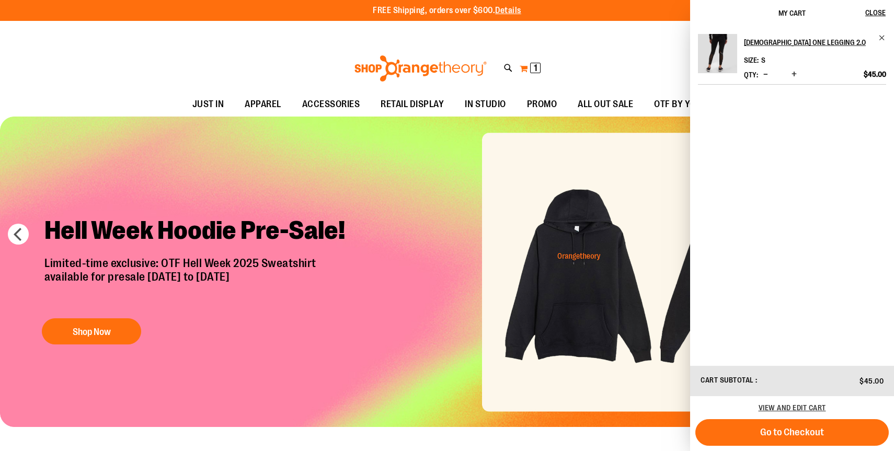 The width and height of the screenshot is (894, 451). I want to click on a: Remove item, so click(882, 38).